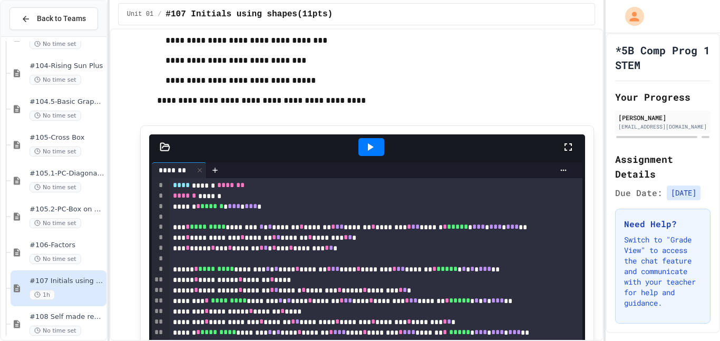 Image resolution: width=720 pixels, height=341 pixels. What do you see at coordinates (67, 102) in the screenshot?
I see `span: #104.5-Basic Graphics Review` at bounding box center [67, 102].